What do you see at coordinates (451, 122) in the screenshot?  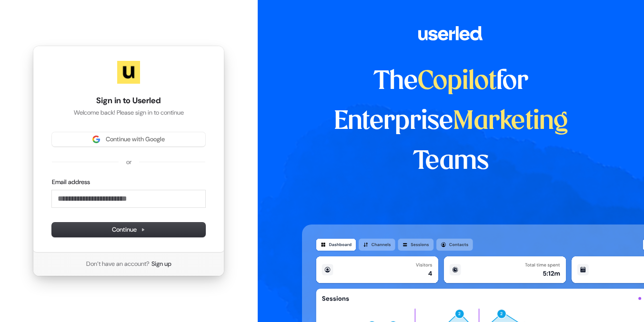 I see `h1: The for Enterprise Teams` at bounding box center [451, 122].